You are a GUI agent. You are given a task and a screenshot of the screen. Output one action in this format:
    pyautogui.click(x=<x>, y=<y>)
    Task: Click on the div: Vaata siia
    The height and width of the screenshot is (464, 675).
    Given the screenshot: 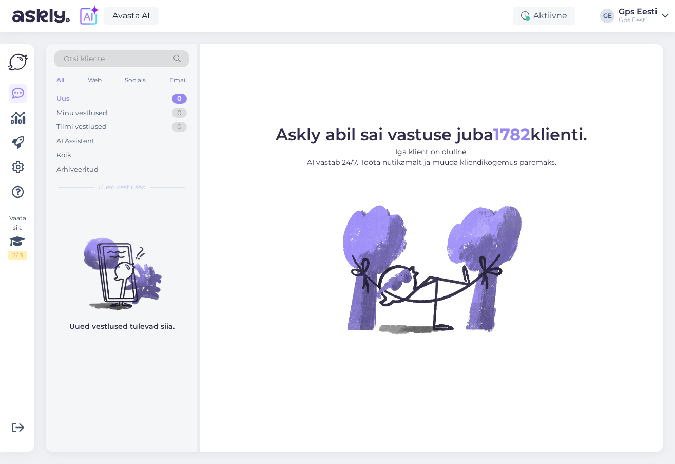 What is the action you would take?
    pyautogui.click(x=17, y=237)
    